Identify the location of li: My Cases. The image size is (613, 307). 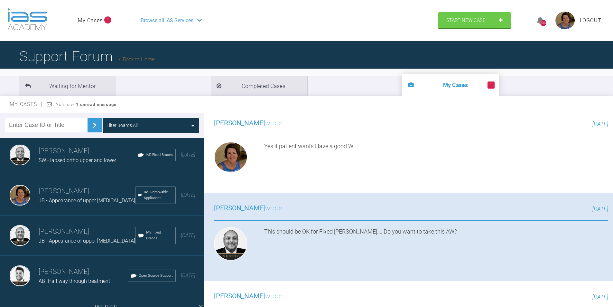
(451, 85).